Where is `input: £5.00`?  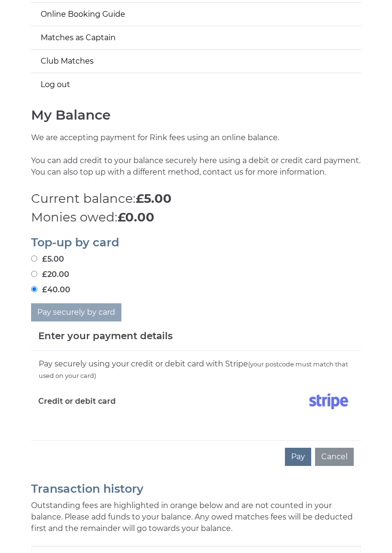 input: £5.00 is located at coordinates (34, 258).